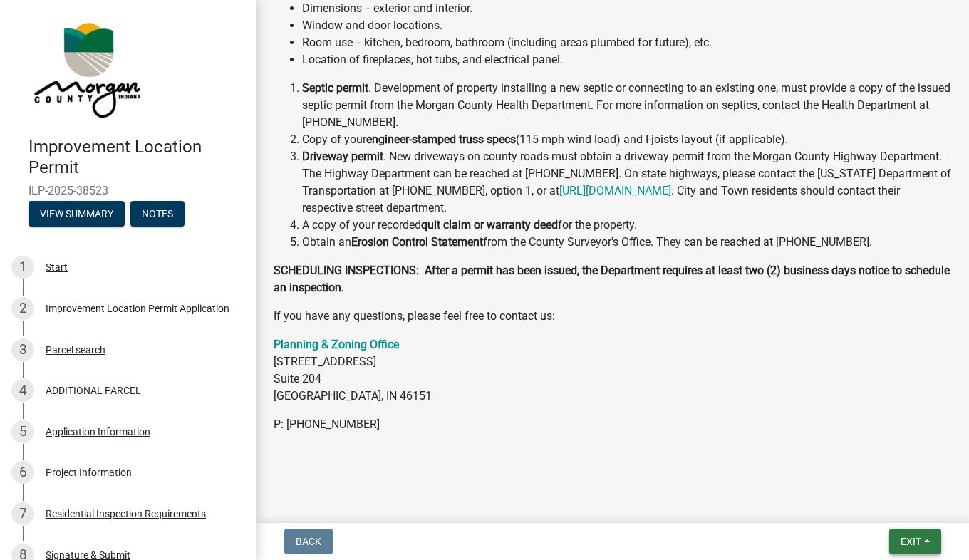  I want to click on div: 5, so click(23, 432).